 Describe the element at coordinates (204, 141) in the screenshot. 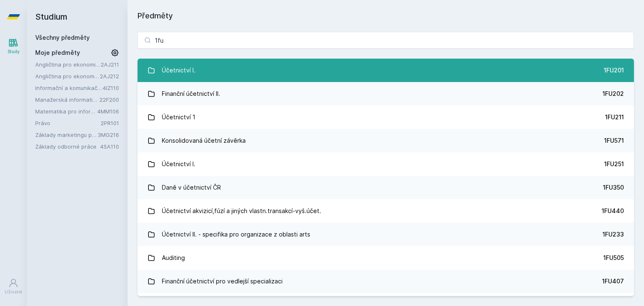

I see `div: Konsolidovaná účetní závěrka` at that location.